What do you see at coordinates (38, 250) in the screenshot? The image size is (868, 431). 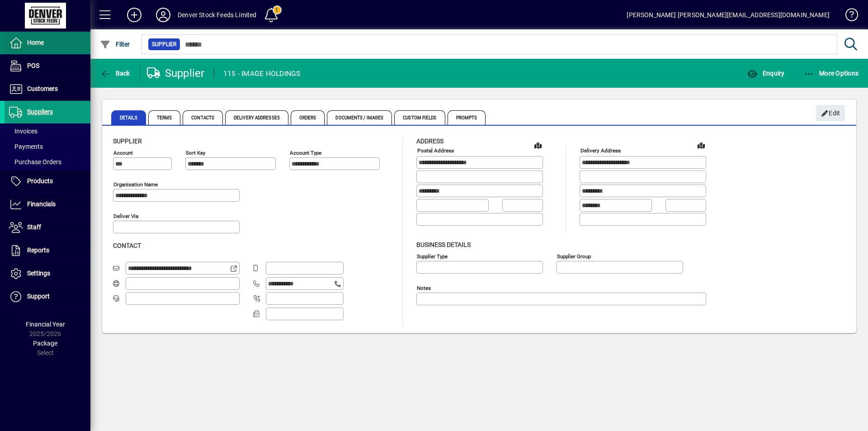 I see `span: Reports` at bounding box center [38, 250].